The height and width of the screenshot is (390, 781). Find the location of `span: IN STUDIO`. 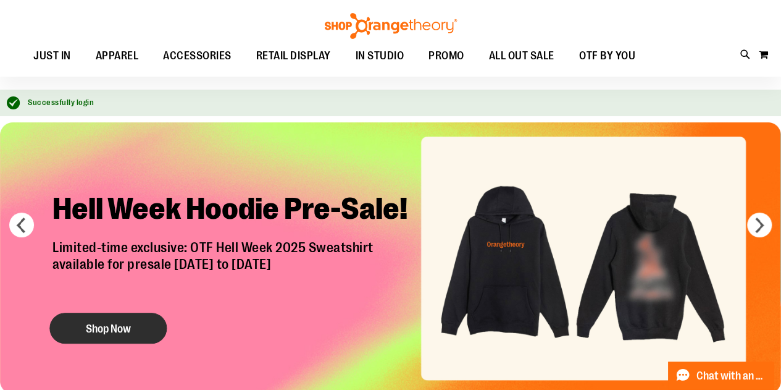

span: IN STUDIO is located at coordinates (380, 56).